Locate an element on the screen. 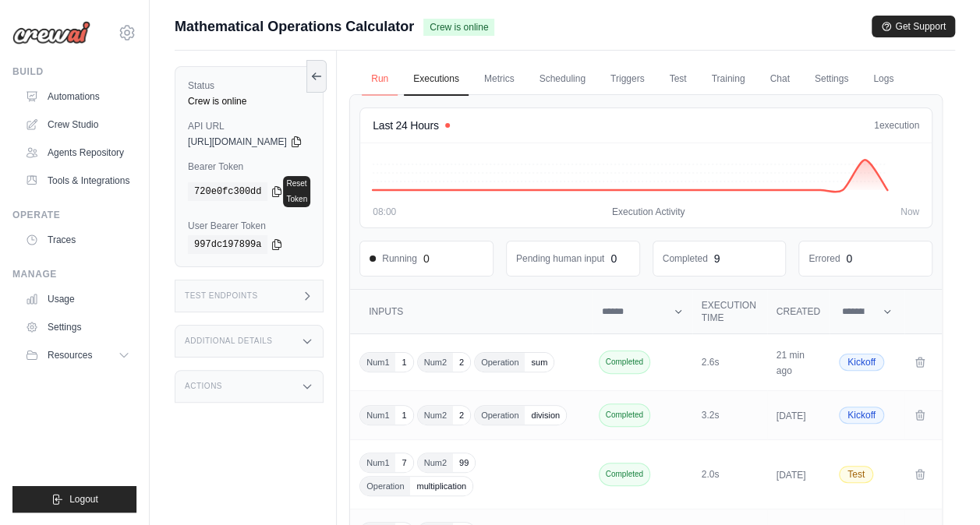  label: User Bearer Token is located at coordinates (249, 226).